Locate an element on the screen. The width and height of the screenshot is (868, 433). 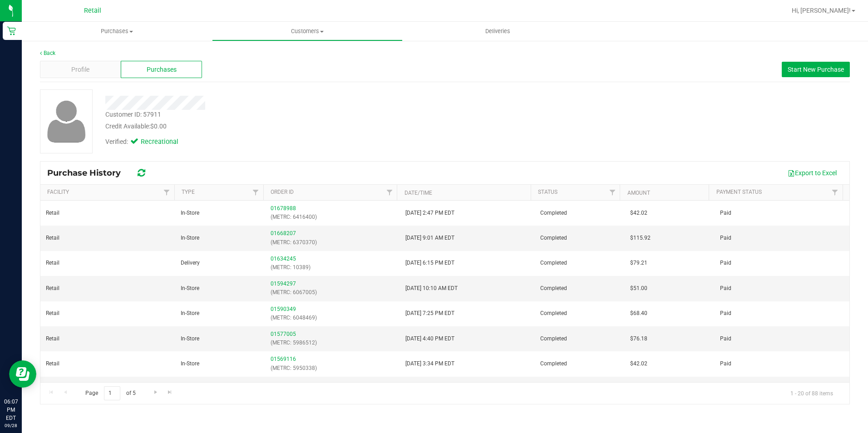
button: Start New Purchase is located at coordinates (816, 70).